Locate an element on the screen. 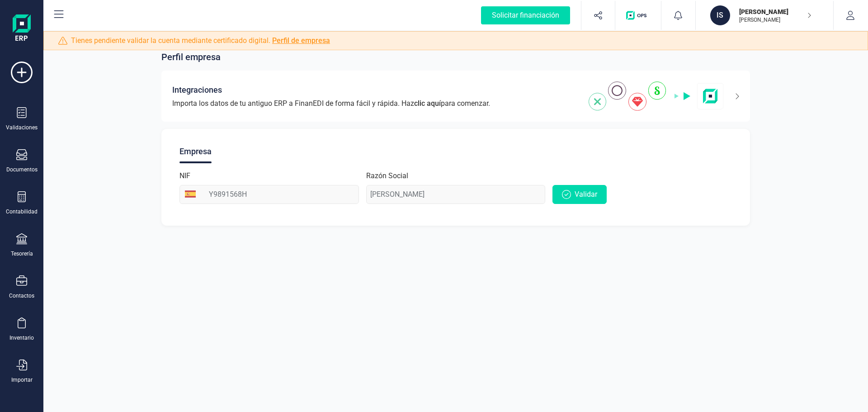 This screenshot has height=412, width=868. a: Perfil de empresa is located at coordinates (301, 41).